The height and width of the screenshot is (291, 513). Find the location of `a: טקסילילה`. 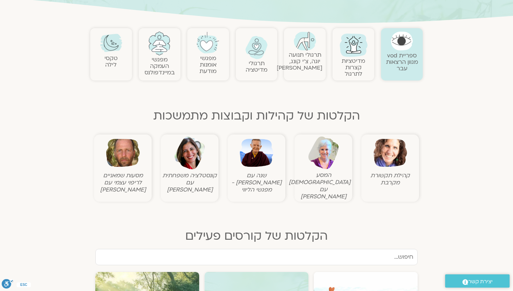

a: טקסילילה is located at coordinates (111, 61).